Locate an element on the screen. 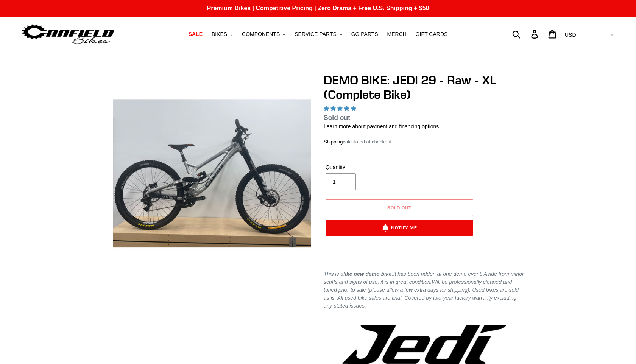 Image resolution: width=636 pixels, height=364 pixels. label: Quantity is located at coordinates (362, 167).